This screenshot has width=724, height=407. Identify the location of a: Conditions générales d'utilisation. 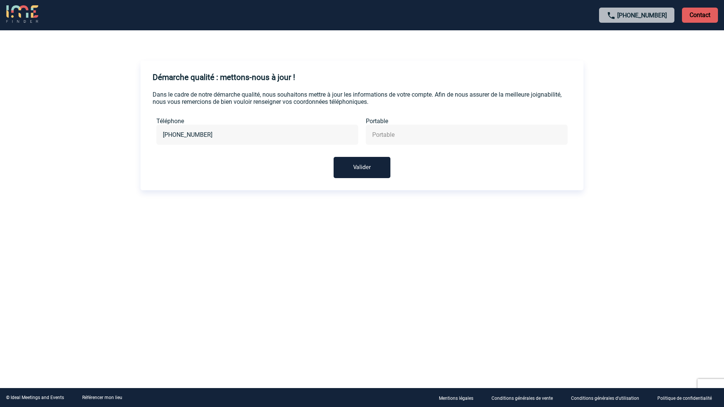
(608, 397).